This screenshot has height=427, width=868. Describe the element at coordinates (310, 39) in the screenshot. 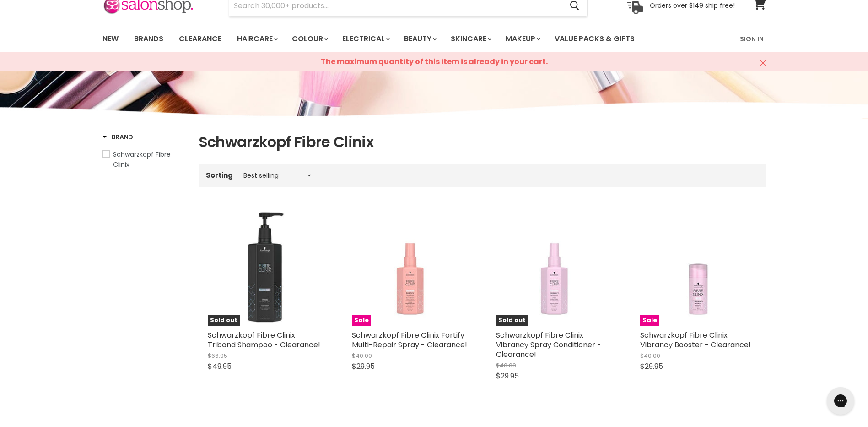

I see `a: Colour` at that location.